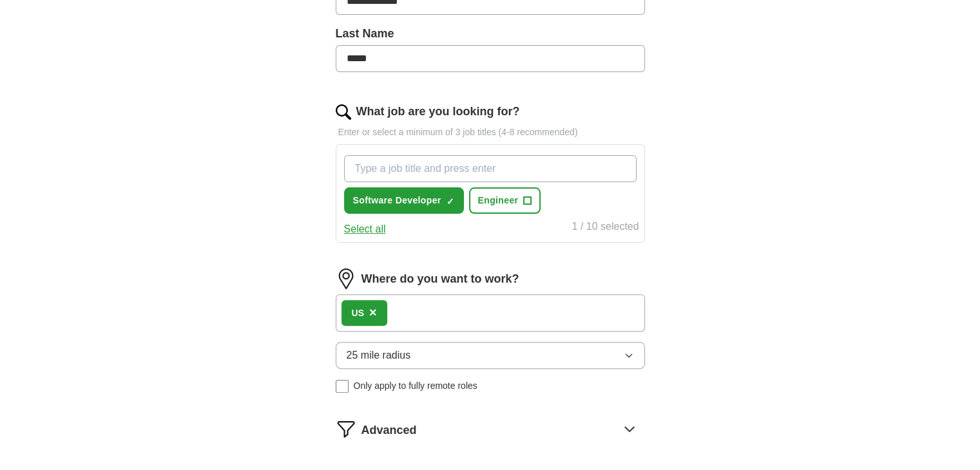 Image resolution: width=980 pixels, height=470 pixels. I want to click on span: 25 mile radius, so click(379, 355).